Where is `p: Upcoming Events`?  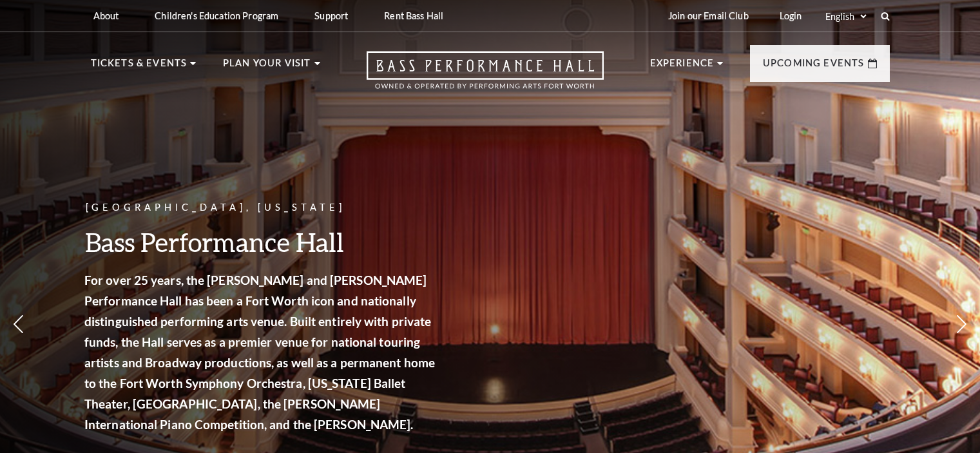
p: Upcoming Events is located at coordinates (814, 67).